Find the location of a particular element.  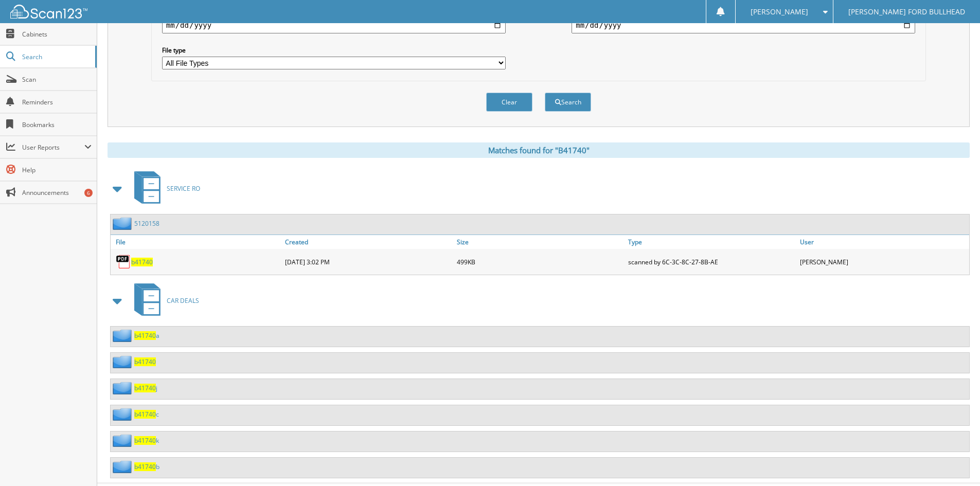

div: Chat Widget is located at coordinates (954, 462).